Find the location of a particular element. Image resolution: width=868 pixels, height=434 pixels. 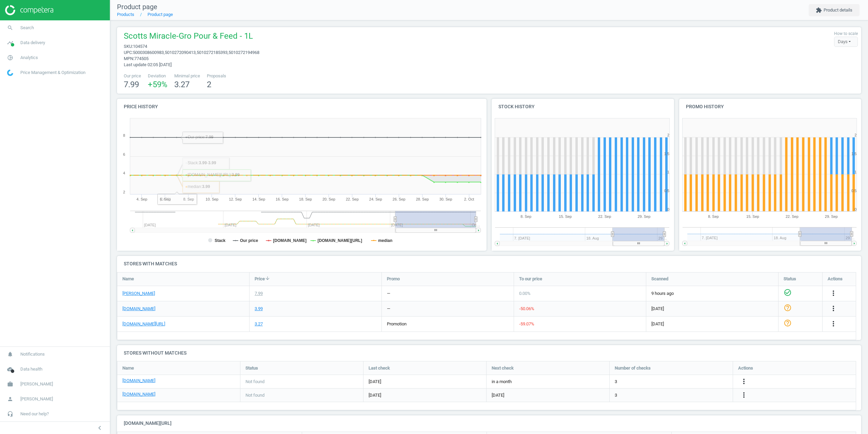

button: chevron_left is located at coordinates (100, 428).